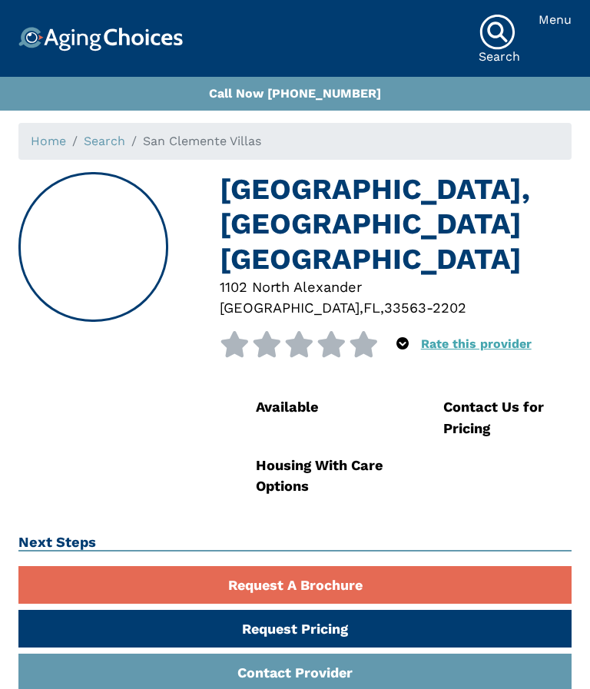 This screenshot has height=689, width=590. I want to click on div: 33563-2202, so click(425, 307).